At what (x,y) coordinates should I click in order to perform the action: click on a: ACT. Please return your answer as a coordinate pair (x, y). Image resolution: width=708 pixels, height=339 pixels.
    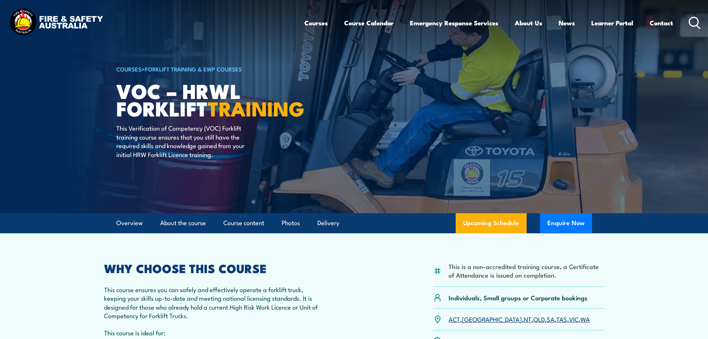
    Looking at the image, I should click on (454, 319).